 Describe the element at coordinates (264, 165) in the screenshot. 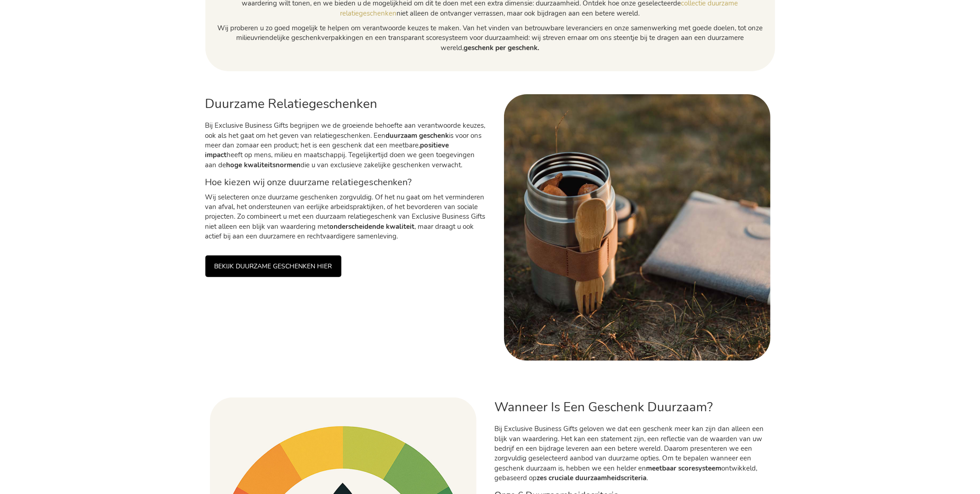

I see `strong: hoge kwaliteitsnormen` at that location.